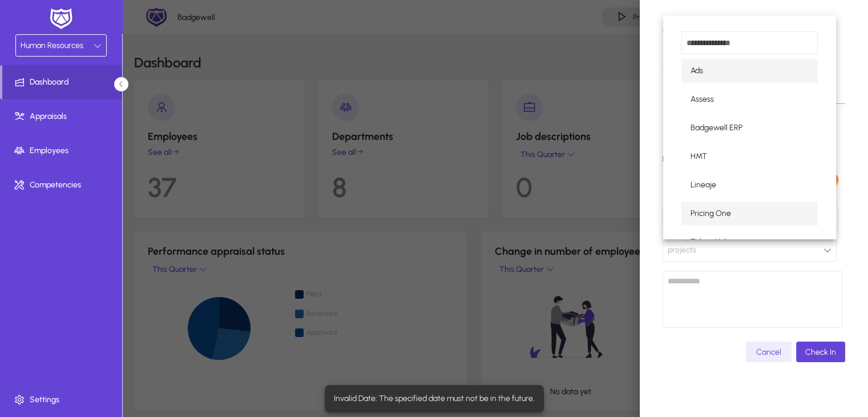 Image resolution: width=868 pixels, height=417 pixels. What do you see at coordinates (749, 185) in the screenshot?
I see `mat-option: Lineaje` at bounding box center [749, 185].